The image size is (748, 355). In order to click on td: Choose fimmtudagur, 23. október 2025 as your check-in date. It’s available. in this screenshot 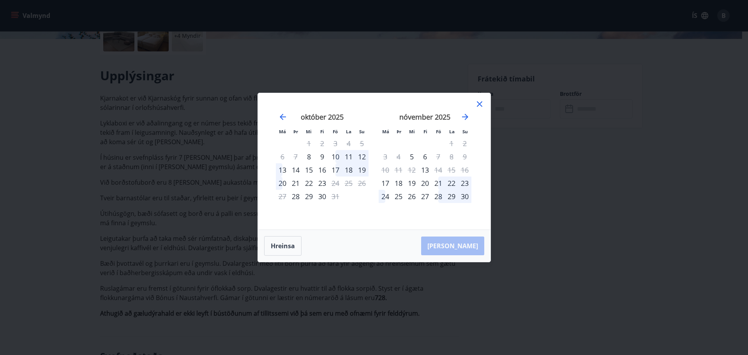, I will do `click(322, 183)`.